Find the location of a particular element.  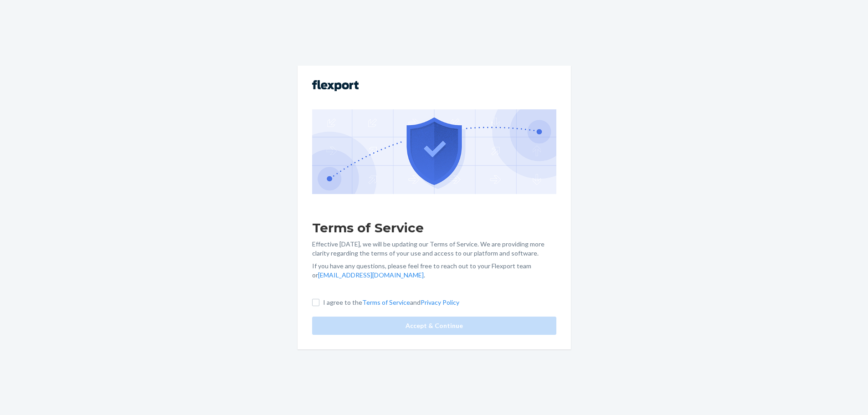

input: I agree to theTerms of ServiceandPrivacy Policy is located at coordinates (316, 303).